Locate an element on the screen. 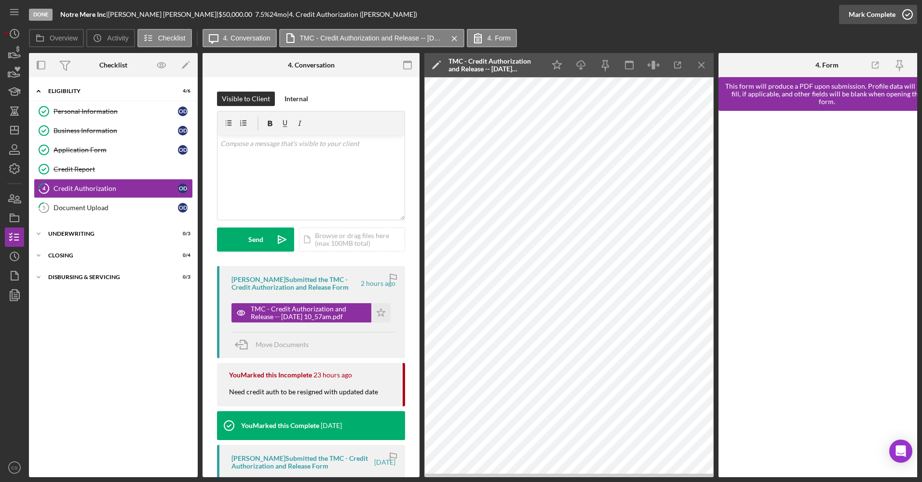 The height and width of the screenshot is (482, 922). div: Mark Complete is located at coordinates (872, 14).